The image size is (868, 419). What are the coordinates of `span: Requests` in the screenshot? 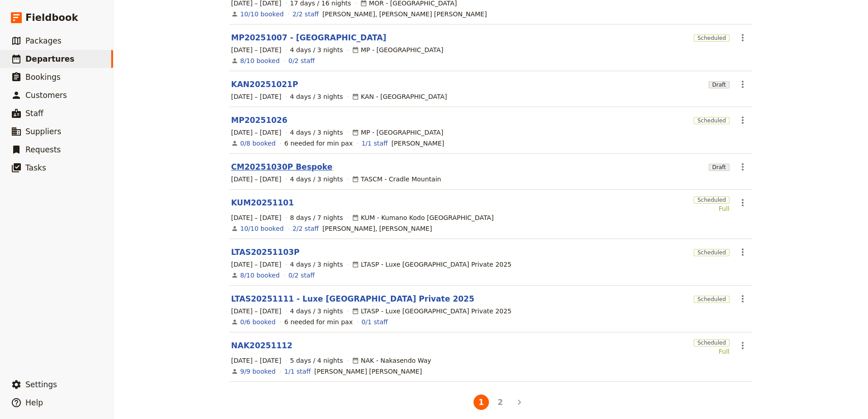 It's located at (43, 150).